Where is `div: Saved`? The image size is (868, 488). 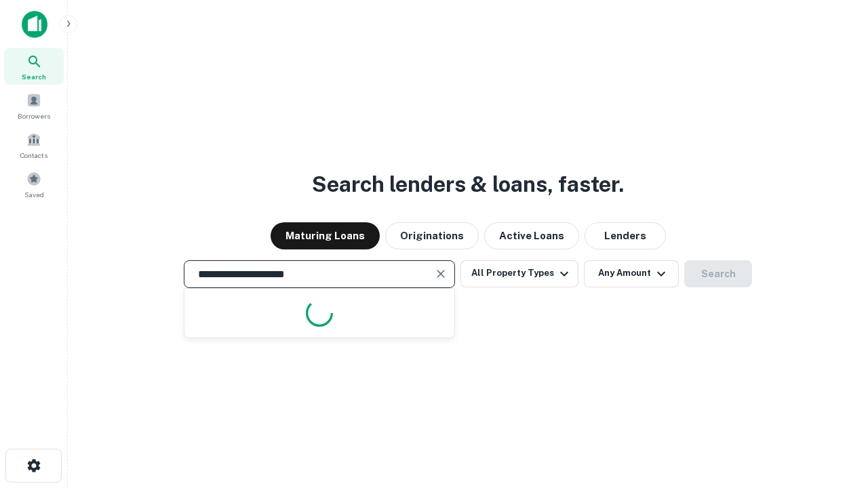 div: Saved is located at coordinates (34, 184).